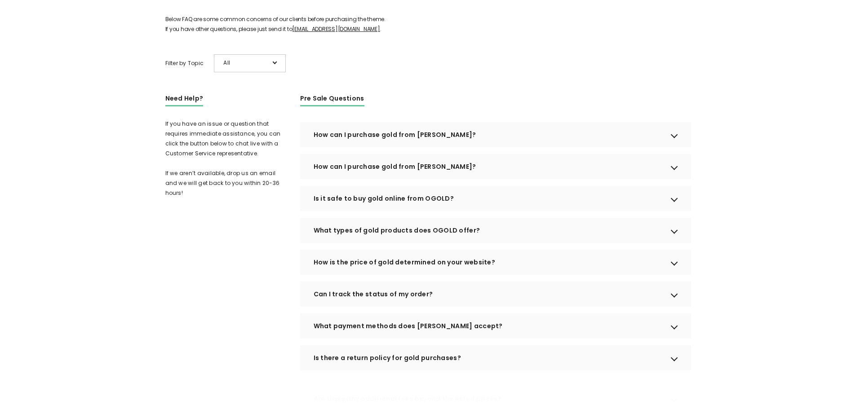  What do you see at coordinates (496, 231) in the screenshot?
I see `div: What types of gold products does OGOLD offer?` at bounding box center [496, 231].